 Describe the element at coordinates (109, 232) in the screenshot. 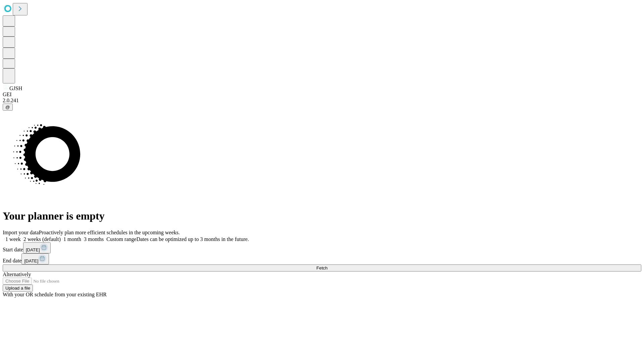

I see `span: Proactively plan more efficient schedules in the upcoming weeks.` at that location.